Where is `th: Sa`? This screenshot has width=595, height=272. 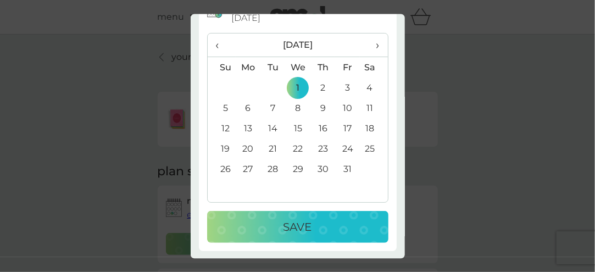 th: Sa is located at coordinates (374, 67).